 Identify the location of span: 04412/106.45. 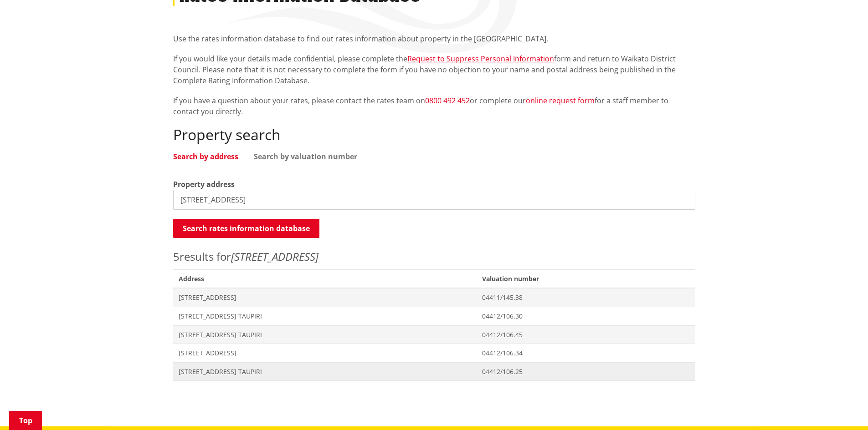
(586, 335).